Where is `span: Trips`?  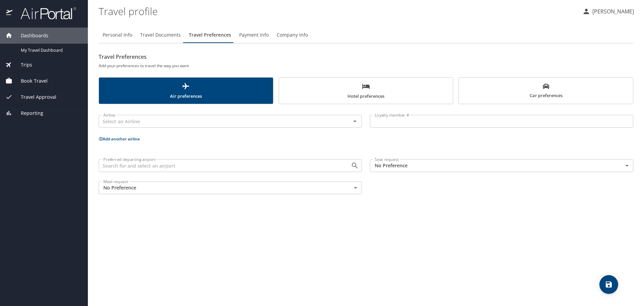 span: Trips is located at coordinates (22, 65).